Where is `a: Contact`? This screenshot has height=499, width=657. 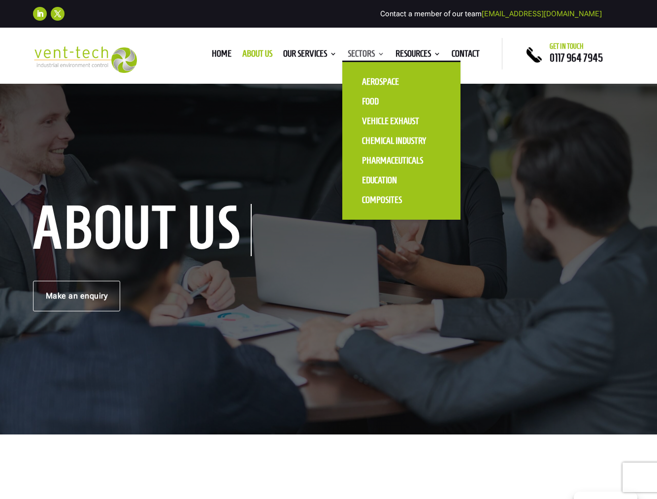 a: Contact is located at coordinates (465, 56).